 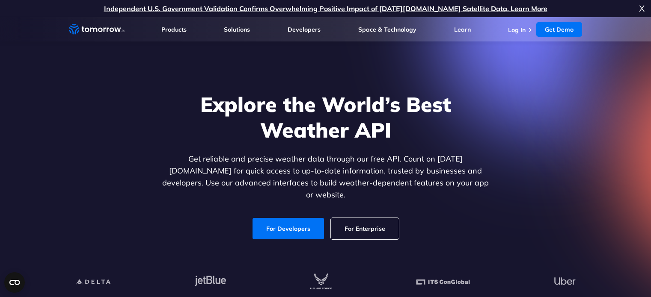 I want to click on a: For Enterprise, so click(x=364, y=229).